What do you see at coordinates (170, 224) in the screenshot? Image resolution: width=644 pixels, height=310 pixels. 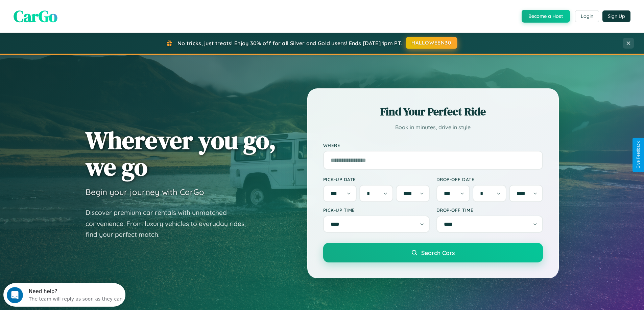 I see `p: Discover premium car rentals with unmatched convenience. From luxury vehicles to everyday rides, ...` at bounding box center [170, 224].